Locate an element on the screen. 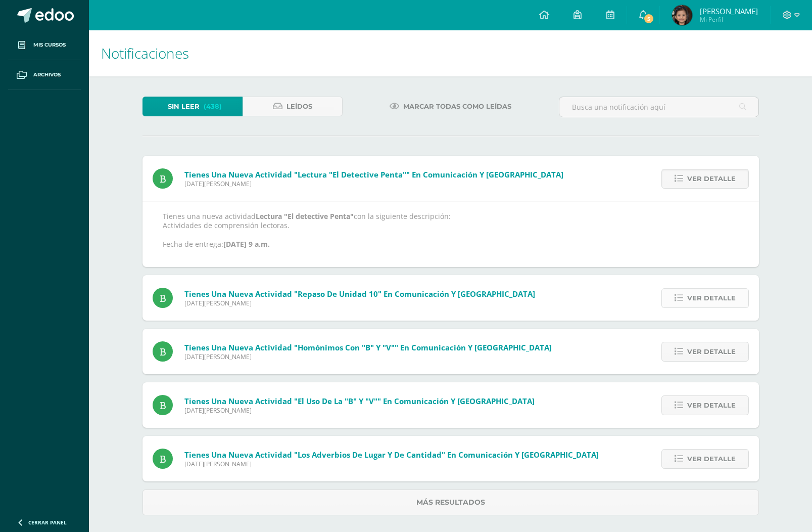 This screenshot has width=812, height=532. strong: Lectura "El detective Penta" is located at coordinates (305, 216).